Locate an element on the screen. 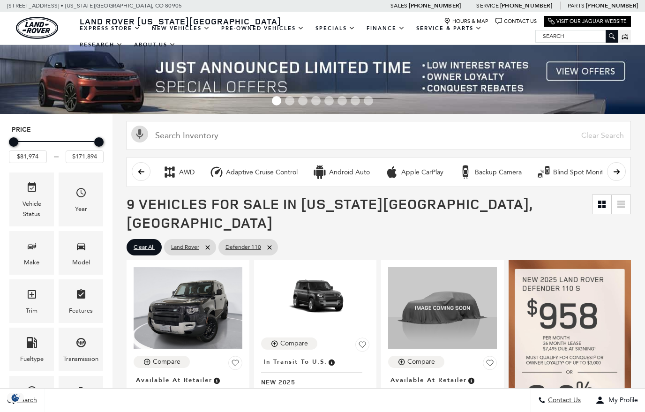  div: Transmission is located at coordinates (81, 359).